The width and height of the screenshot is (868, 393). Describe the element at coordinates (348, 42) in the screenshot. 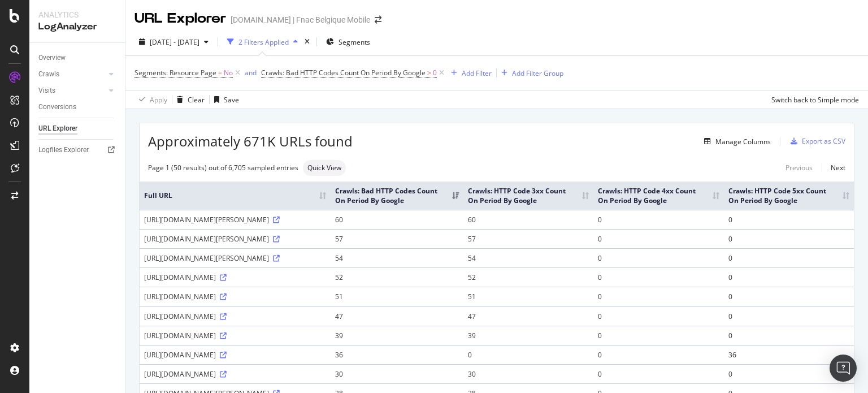

I see `button: Segments` at that location.